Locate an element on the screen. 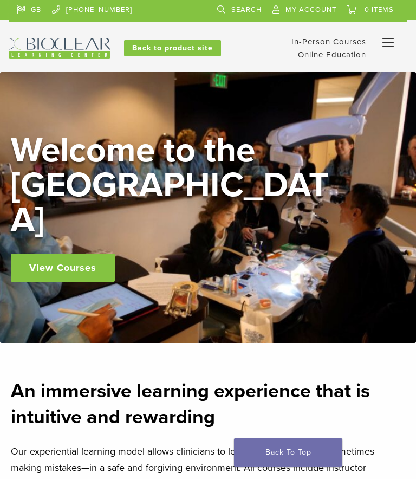  a: Back to product site is located at coordinates (172, 48).